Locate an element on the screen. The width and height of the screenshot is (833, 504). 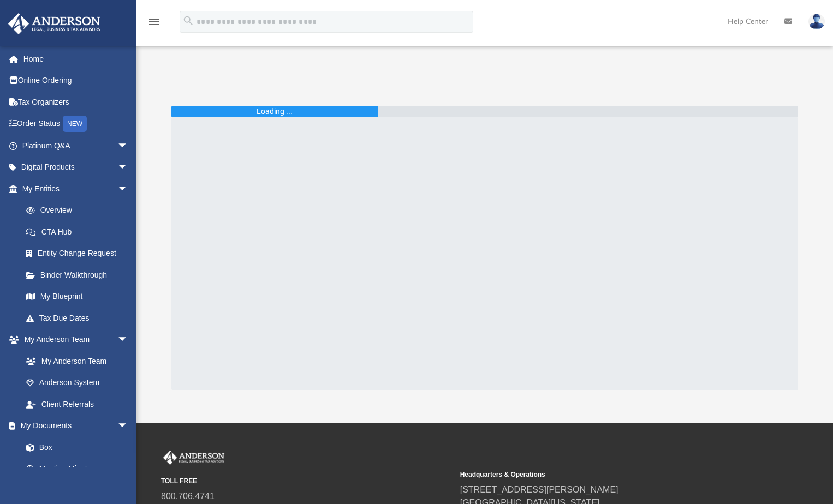
a: Overview is located at coordinates (80, 210).